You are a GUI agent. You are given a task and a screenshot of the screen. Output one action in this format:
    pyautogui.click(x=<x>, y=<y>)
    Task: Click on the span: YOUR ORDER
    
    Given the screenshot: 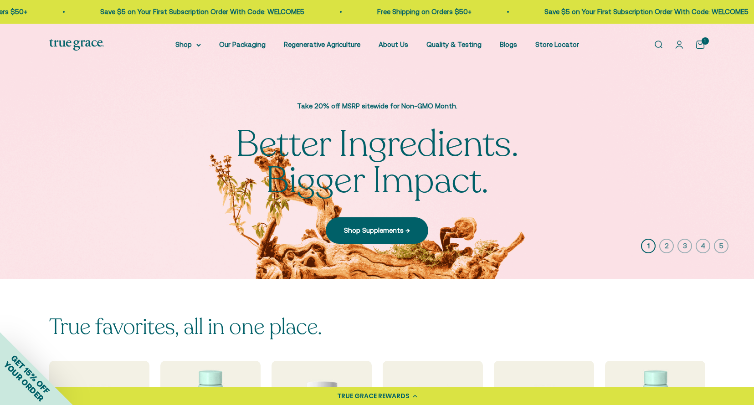 What is the action you would take?
    pyautogui.click(x=24, y=381)
    